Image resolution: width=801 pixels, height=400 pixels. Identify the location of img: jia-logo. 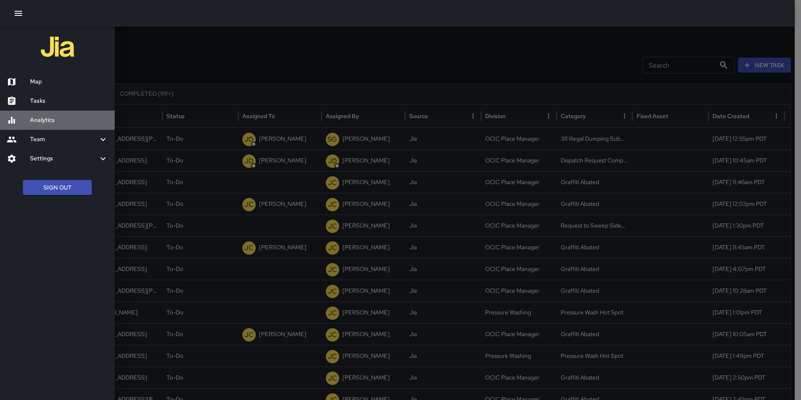
(58, 47).